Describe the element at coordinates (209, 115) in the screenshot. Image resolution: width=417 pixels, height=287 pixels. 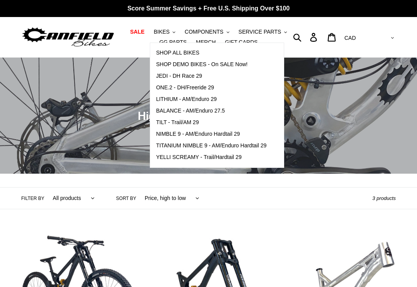
I see `span: High-Pivot Mountain Bikes` at that location.